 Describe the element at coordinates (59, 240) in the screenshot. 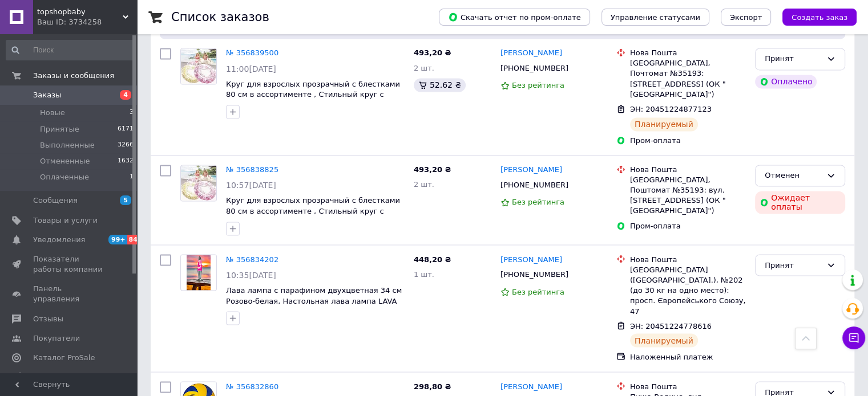

I see `span: Уведомления` at that location.